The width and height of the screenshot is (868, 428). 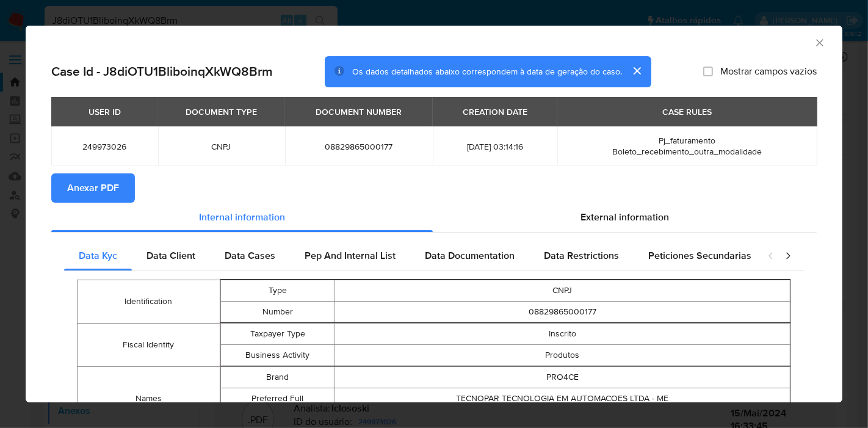 I want to click on td: Inscrito, so click(x=562, y=333).